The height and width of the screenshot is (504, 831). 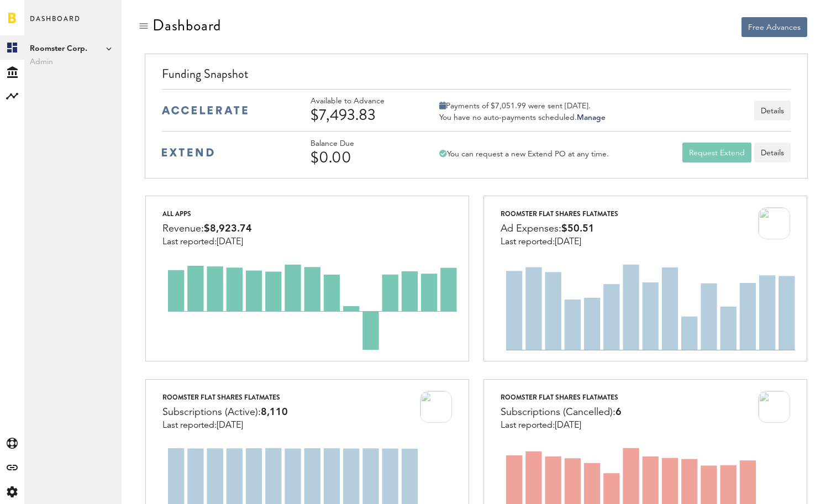 What do you see at coordinates (498, 460) in the screenshot?
I see `text: 200` at bounding box center [498, 460].